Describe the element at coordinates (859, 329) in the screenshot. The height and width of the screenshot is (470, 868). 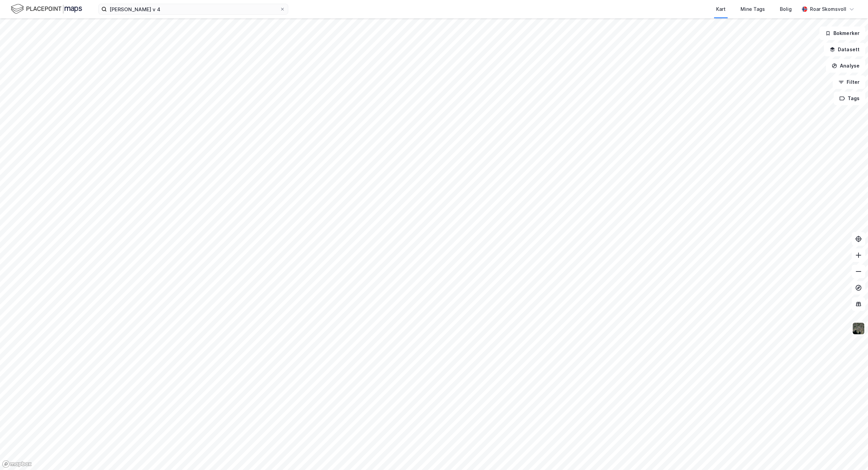
I see `img: 9k=` at that location.